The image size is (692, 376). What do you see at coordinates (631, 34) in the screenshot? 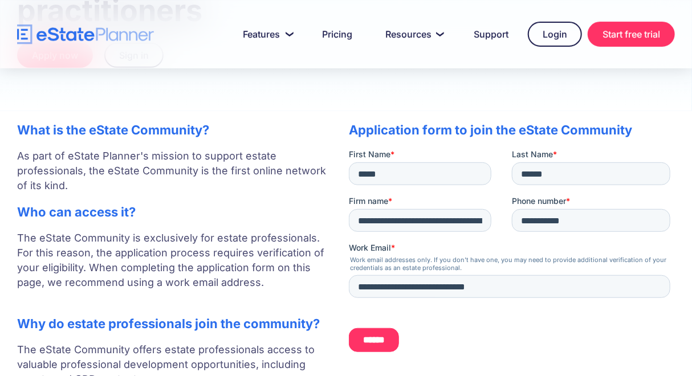
I see `a: Start free trial` at bounding box center [631, 34].